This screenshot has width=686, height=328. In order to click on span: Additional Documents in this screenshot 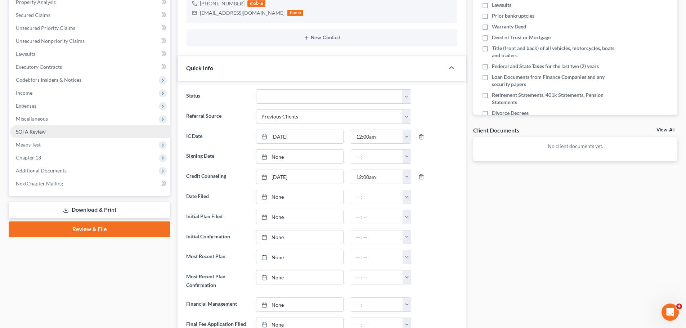, I will do `click(41, 170)`.